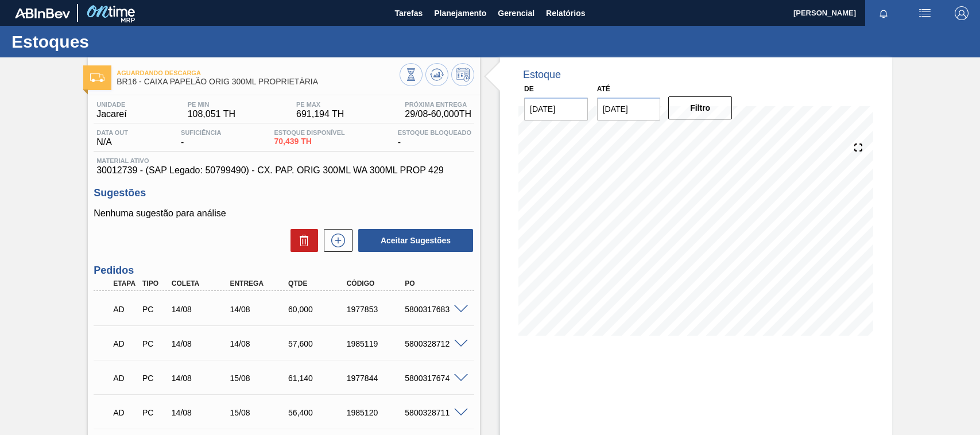  What do you see at coordinates (258, 82) in the screenshot?
I see `span: BR16 - CAIXA PAPELÃO ORIG 300ML PROPRIETÁRIA` at bounding box center [258, 82].